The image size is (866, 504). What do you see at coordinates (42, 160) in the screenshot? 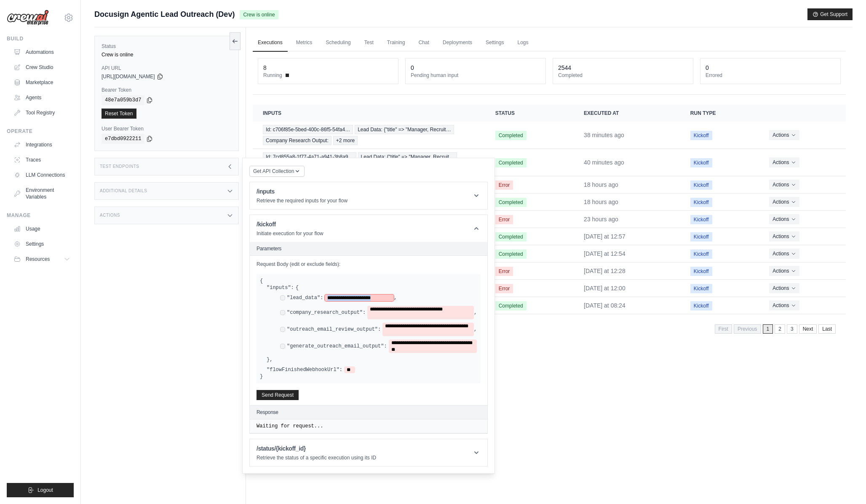
I see `a: Traces` at bounding box center [42, 160].